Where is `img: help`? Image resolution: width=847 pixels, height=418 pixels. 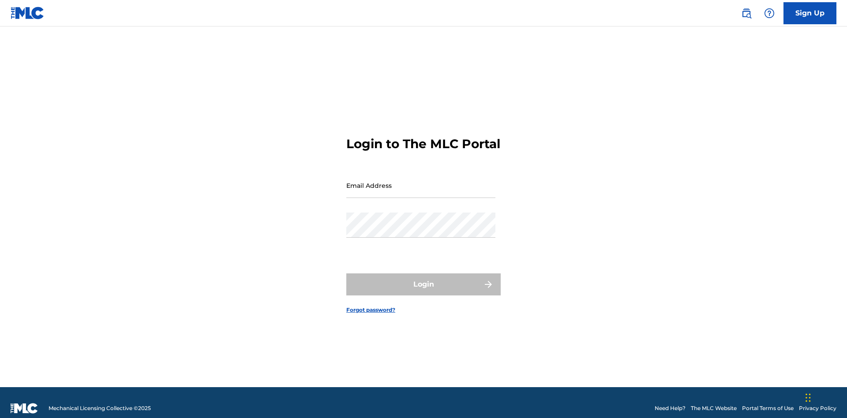 img: help is located at coordinates (769, 13).